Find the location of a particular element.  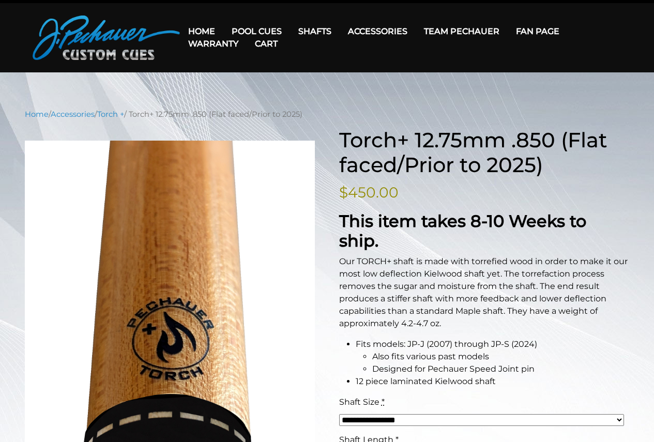

img: Pechauer Custom Cues is located at coordinates (106, 38).